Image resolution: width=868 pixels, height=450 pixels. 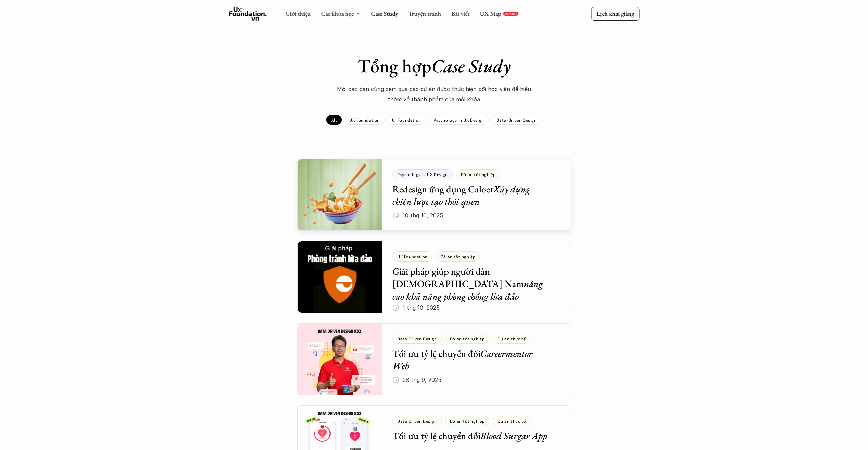 I want to click on a: Redesign ứng dụng CaloerXây dựng chiến lược tạo thói quen🕔 10 thg 10, 2025, so click(x=434, y=195).